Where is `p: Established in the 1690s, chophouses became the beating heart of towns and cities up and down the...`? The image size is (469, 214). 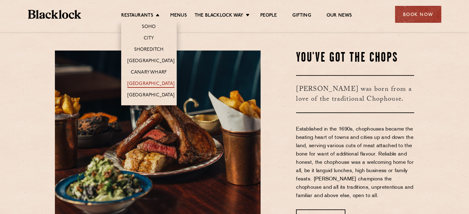 p: Established in the 1690s, chophouses became the beating heart of towns and cities up and down the... is located at coordinates (355, 163).